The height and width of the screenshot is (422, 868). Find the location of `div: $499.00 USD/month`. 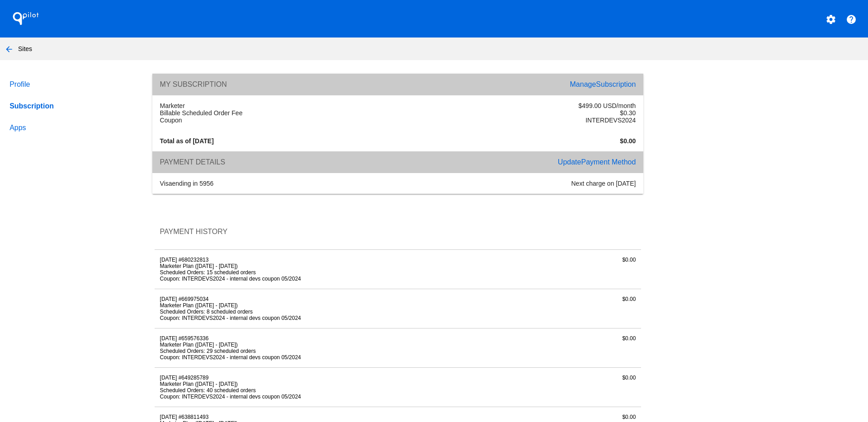

div: $499.00 USD/month is located at coordinates (519, 106).